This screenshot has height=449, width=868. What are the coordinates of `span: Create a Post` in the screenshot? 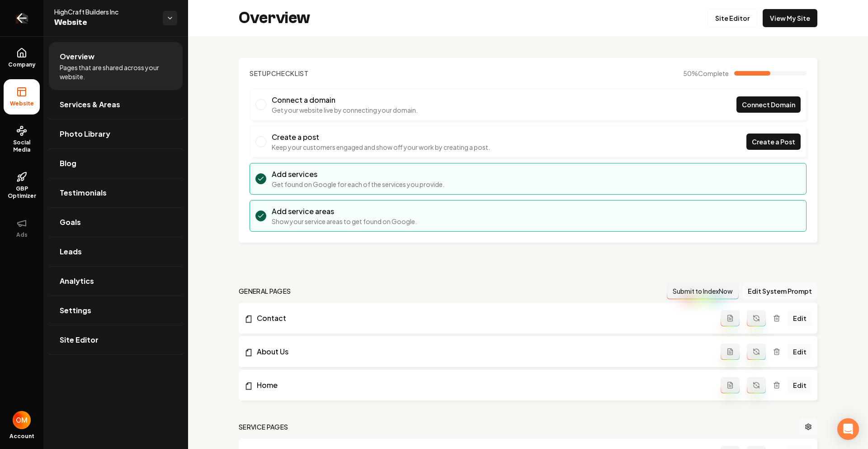 It's located at (773, 142).